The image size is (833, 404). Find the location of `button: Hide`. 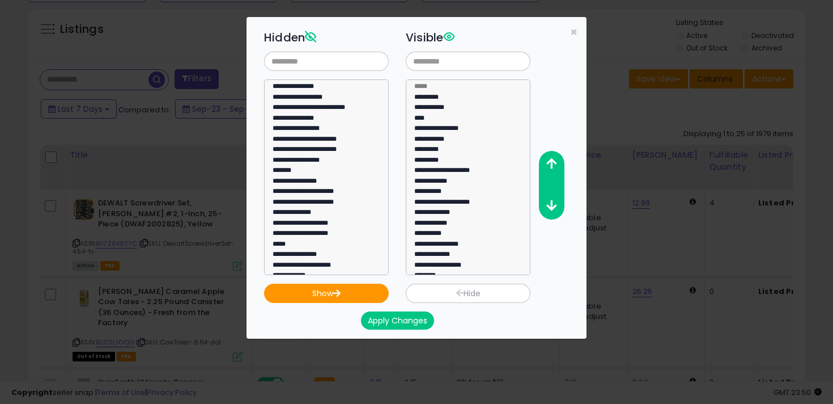

button: Hide is located at coordinates (468, 293).